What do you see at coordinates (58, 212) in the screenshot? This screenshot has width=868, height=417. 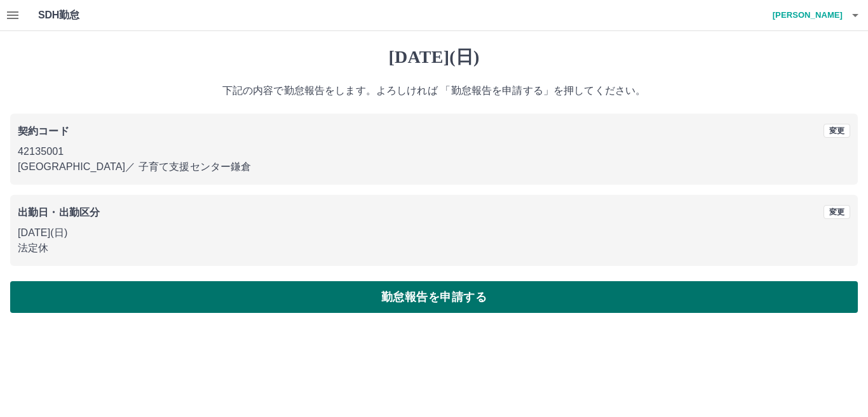 I see `b: 出勤日・出勤区分` at bounding box center [58, 212].